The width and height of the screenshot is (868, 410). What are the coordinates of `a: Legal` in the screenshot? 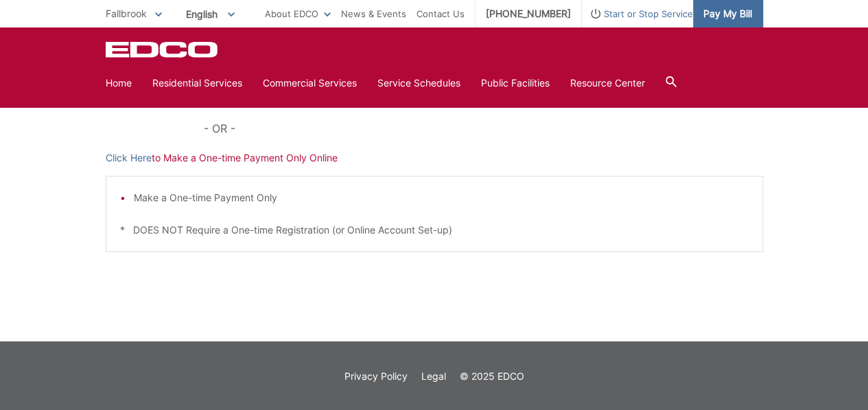 It's located at (434, 376).